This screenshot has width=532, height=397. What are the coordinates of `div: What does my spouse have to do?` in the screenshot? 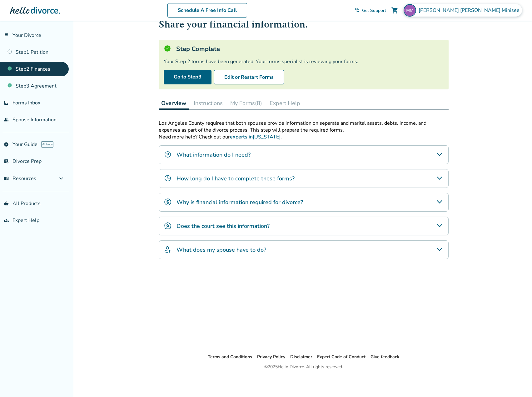 It's located at (304, 250).